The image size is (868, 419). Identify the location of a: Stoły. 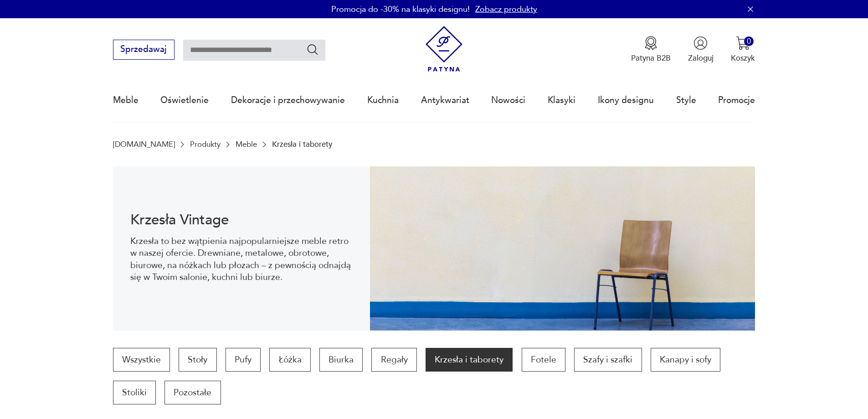
(197, 360).